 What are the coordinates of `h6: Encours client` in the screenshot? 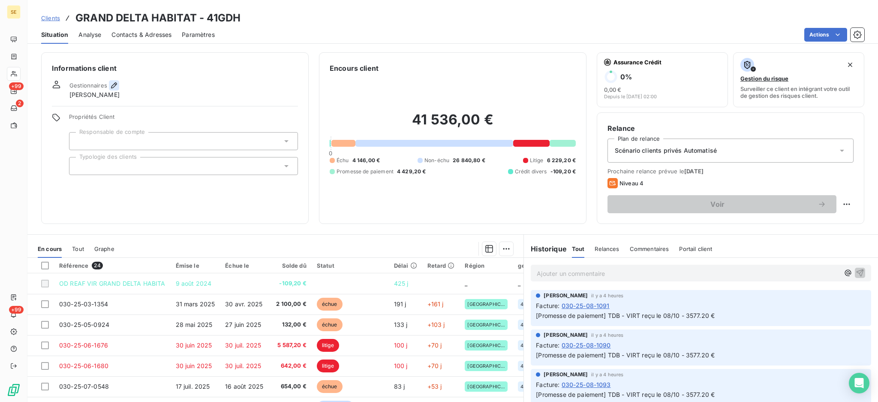 It's located at (354, 68).